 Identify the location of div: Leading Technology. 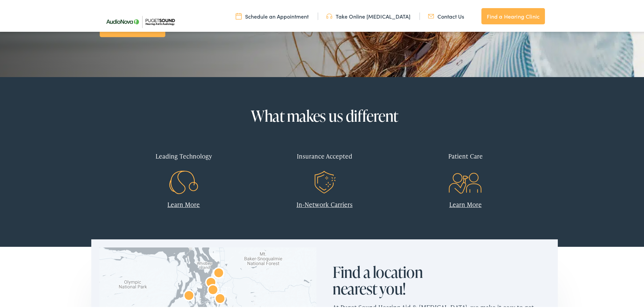
(184, 154).